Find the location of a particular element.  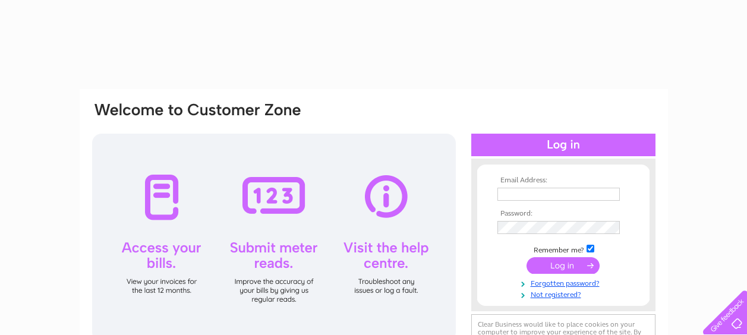

th: Password: is located at coordinates (563, 214).